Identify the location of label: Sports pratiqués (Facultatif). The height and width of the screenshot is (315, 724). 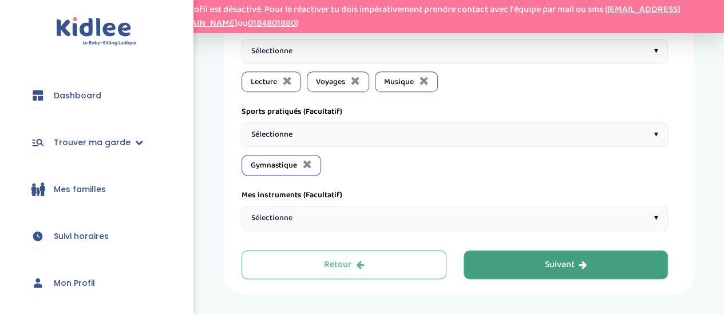
(292, 112).